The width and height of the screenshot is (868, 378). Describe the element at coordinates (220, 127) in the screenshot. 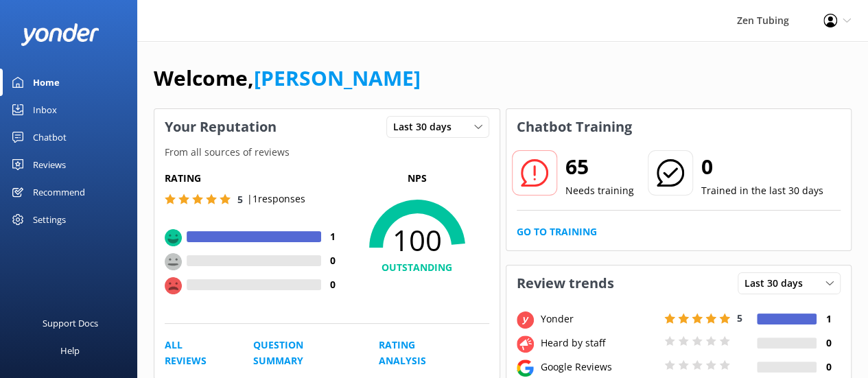

I see `h3: Your Reputation` at that location.